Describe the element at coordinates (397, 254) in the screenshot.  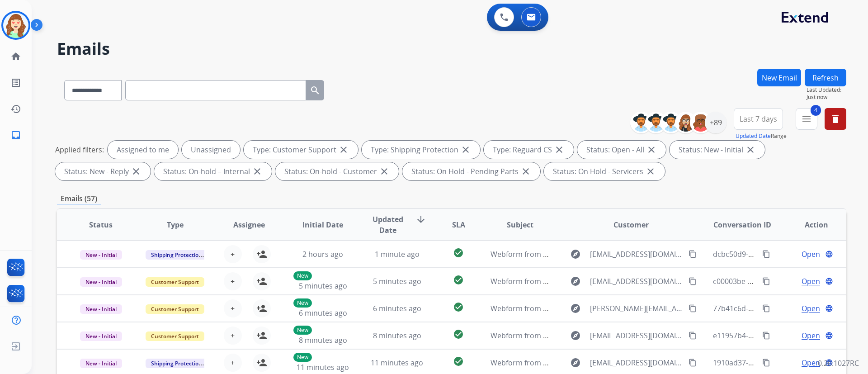
I see `span: 1 minute ago` at that location.